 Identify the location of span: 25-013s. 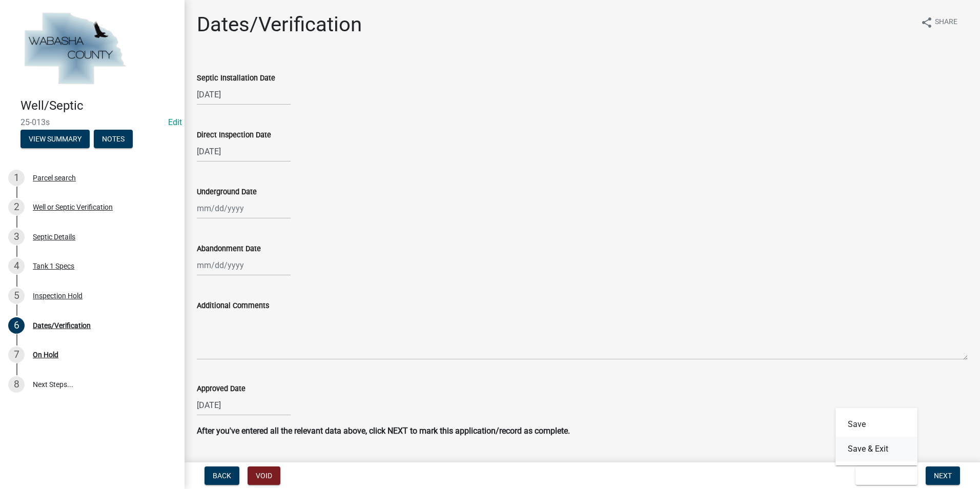
(92, 122).